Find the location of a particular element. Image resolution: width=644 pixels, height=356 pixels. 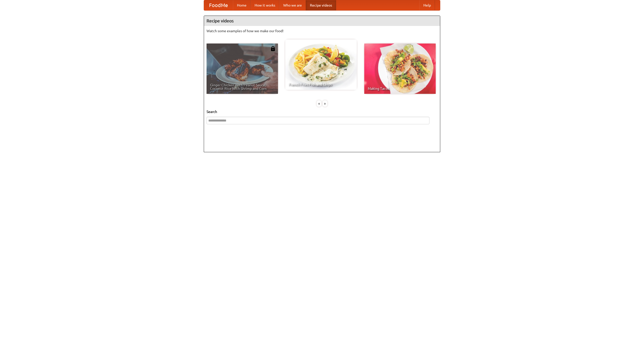

img: 483408.png is located at coordinates (273, 49).